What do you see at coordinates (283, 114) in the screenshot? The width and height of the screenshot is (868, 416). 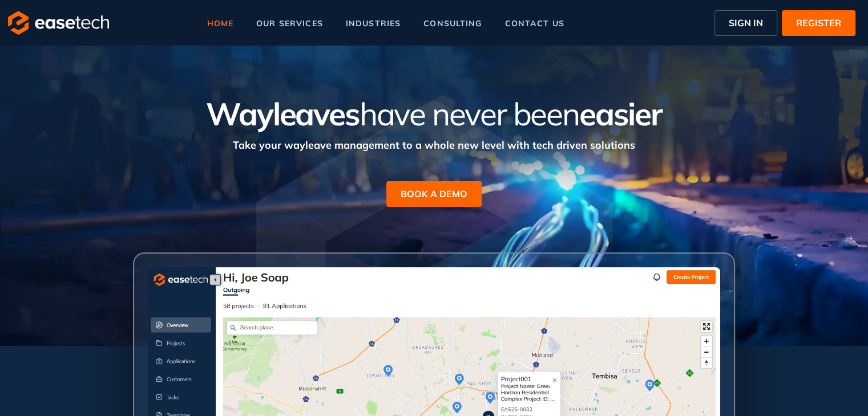 I see `span: Wayleaves` at bounding box center [283, 114].